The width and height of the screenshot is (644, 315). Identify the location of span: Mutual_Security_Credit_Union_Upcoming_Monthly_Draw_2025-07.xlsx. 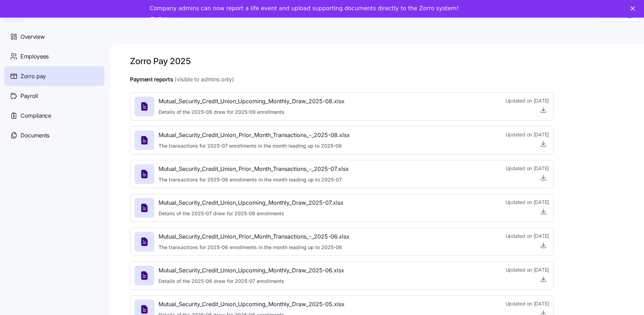
(251, 203).